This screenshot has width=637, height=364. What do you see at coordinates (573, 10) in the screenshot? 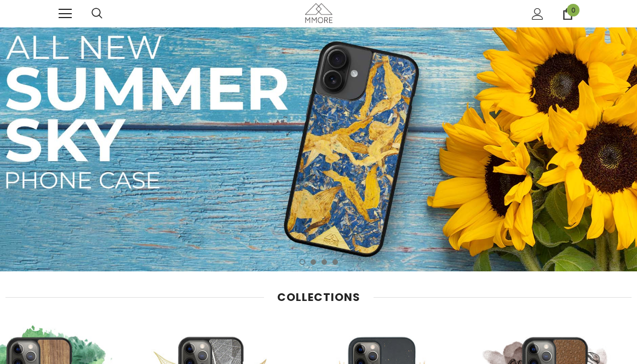
I see `span: 0` at bounding box center [573, 10].